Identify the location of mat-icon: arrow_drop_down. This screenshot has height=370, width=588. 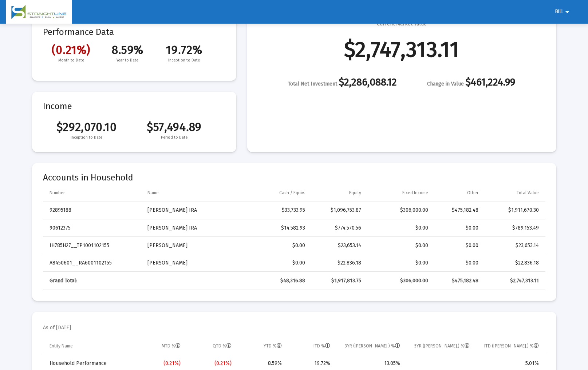
(567, 12).